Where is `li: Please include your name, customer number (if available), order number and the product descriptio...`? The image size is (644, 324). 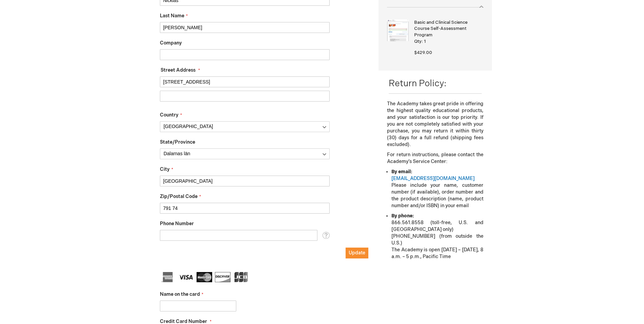 li: Please include your name, customer number (if available), order number and the product descriptio... is located at coordinates (437, 189).